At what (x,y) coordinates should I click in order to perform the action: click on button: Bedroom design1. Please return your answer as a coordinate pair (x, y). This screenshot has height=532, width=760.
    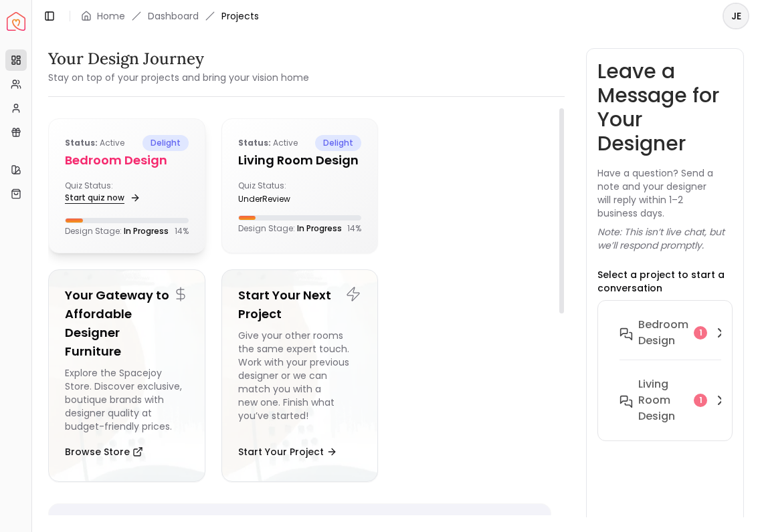
    Looking at the image, I should click on (674, 341).